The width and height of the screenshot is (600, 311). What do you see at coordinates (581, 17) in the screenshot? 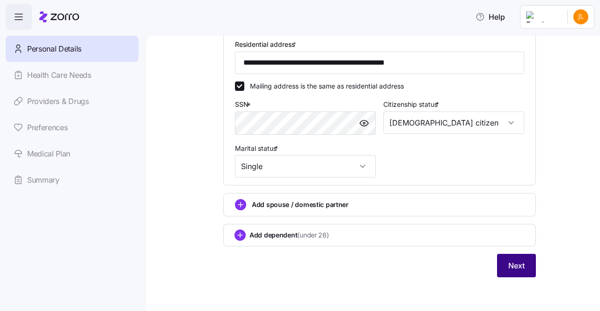
I see `img: 6f459adba7b1157317e596b86dae98fa` at bounding box center [581, 17].